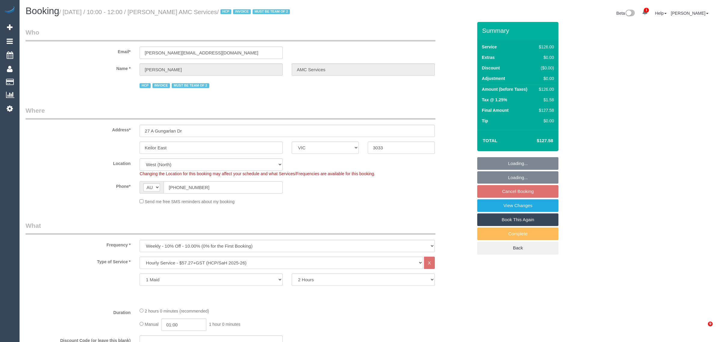 The height and width of the screenshot is (342, 716). What do you see at coordinates (78, 51) in the screenshot?
I see `label: Email*` at bounding box center [78, 51].